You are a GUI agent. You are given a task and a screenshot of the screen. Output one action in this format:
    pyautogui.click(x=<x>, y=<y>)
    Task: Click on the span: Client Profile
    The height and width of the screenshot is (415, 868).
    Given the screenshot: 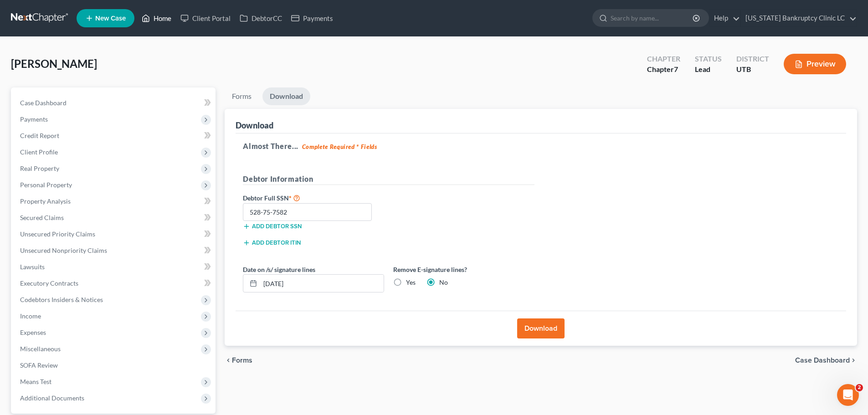 What is the action you would take?
    pyautogui.click(x=39, y=152)
    